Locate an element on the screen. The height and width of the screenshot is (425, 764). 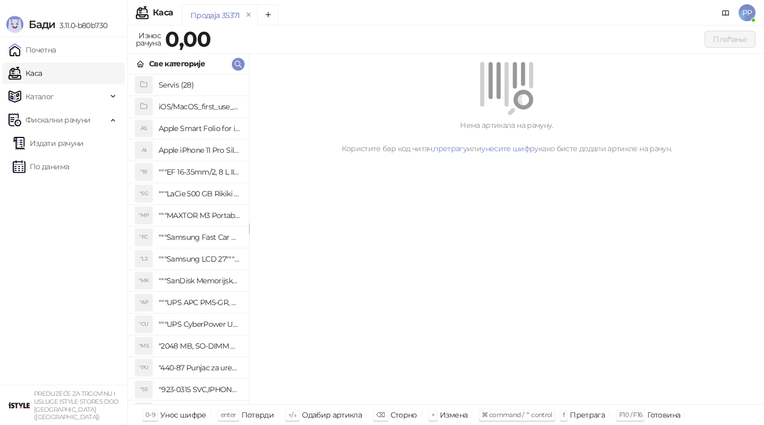
h4: "440-87 Punjac za uredjaje sa micro USB portom 4/1, Stand." is located at coordinates (199, 368).